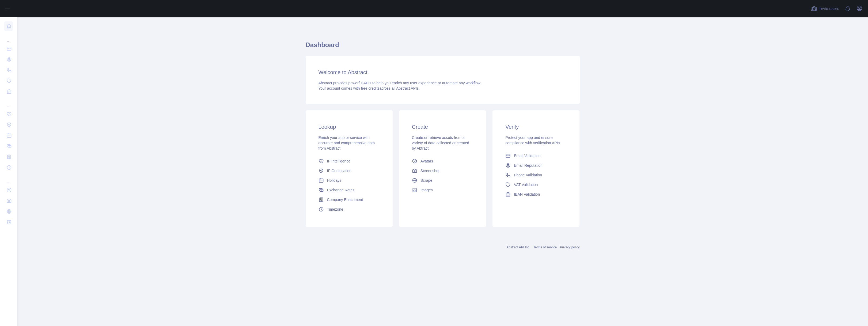  What do you see at coordinates (400, 83) in the screenshot?
I see `span: Abstract provides powerful APIs to help you enrich any user experience or automate any workflow.` at bounding box center [400, 83].